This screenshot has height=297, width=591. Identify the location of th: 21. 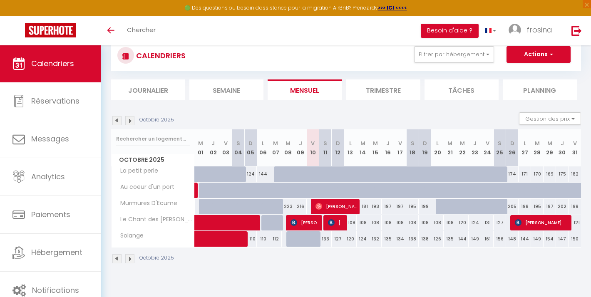
(450, 148).